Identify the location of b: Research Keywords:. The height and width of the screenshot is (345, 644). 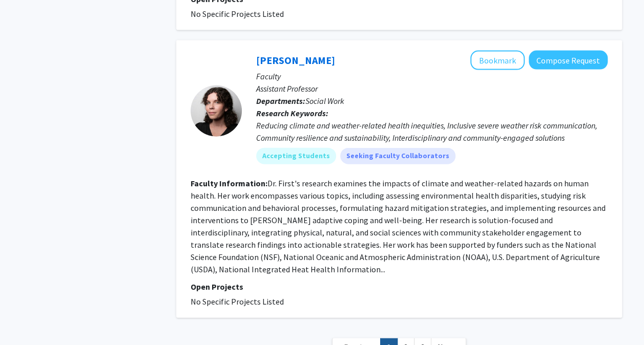
(292, 113).